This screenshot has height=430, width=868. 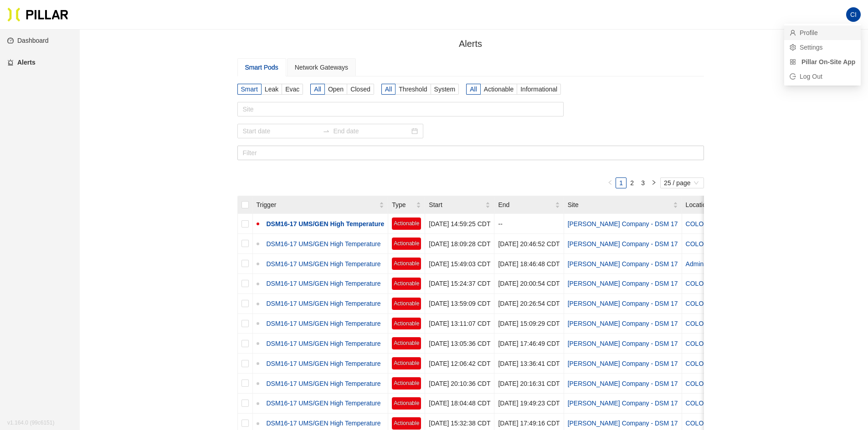 I want to click on a: appstore Pillar On-Site App, so click(x=822, y=62).